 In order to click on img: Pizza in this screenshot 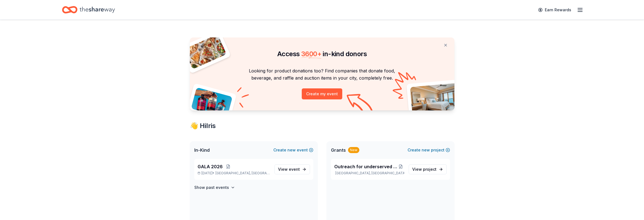, I will do `click(205, 52)`.